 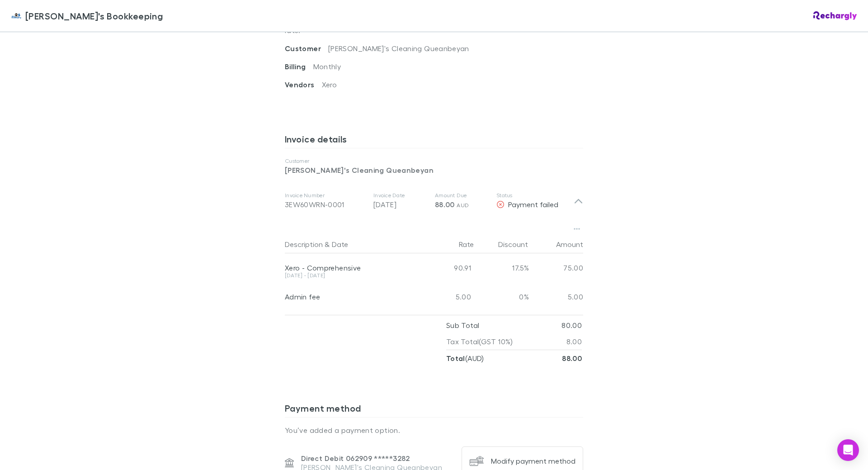 What do you see at coordinates (448, 268) in the screenshot?
I see `div: 90.91` at bounding box center [448, 268].